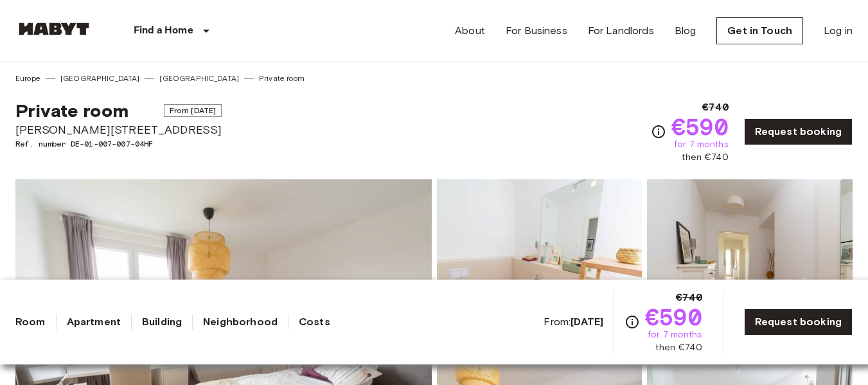 The image size is (868, 385). I want to click on a: Costs, so click(314, 321).